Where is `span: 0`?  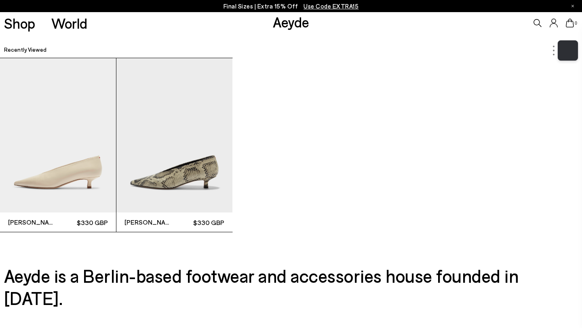
span: 0 is located at coordinates (576, 23).